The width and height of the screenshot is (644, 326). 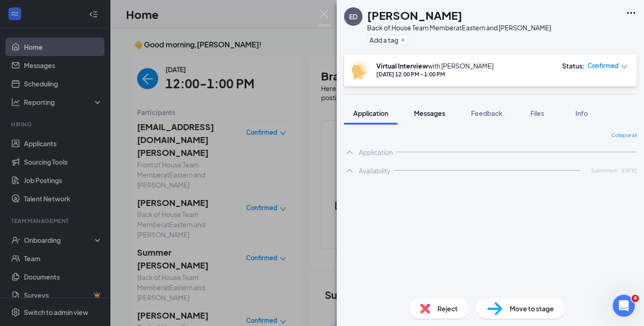 What do you see at coordinates (387, 40) in the screenshot?
I see `button: PlusAdd a tag` at bounding box center [387, 40].